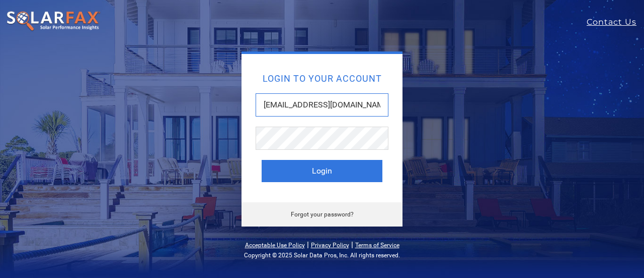 The image size is (644, 278). What do you see at coordinates (275, 245) in the screenshot?
I see `a: Acceptable Use Policy` at bounding box center [275, 245].